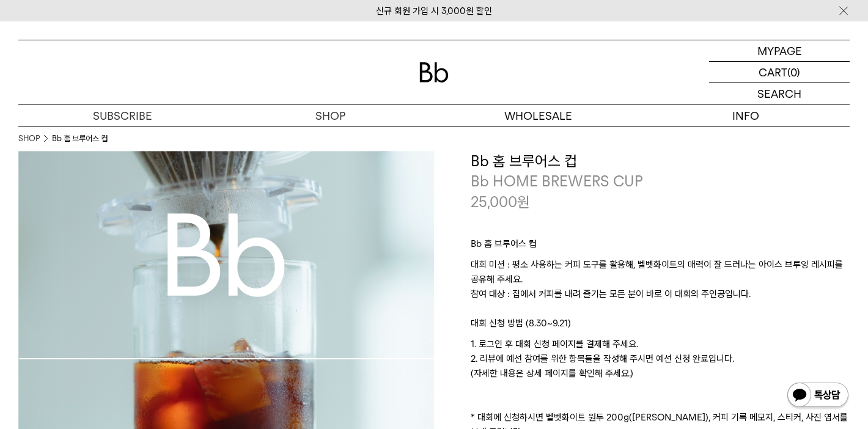 The width and height of the screenshot is (868, 429). I want to click on a: 신규 회원 가입 시 3,000원 할인, so click(434, 11).